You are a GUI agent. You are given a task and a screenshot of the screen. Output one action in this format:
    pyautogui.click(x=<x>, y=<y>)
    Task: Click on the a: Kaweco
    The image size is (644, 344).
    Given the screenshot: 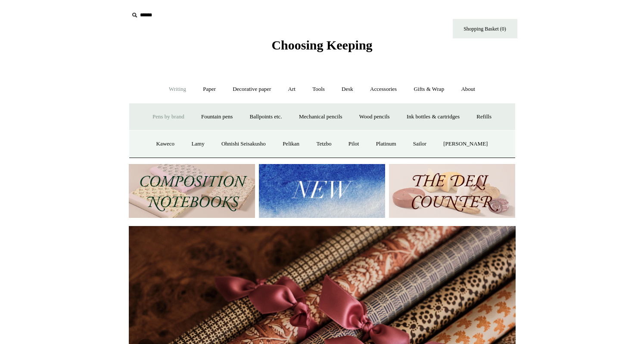 What is the action you would take?
    pyautogui.click(x=166, y=143)
    